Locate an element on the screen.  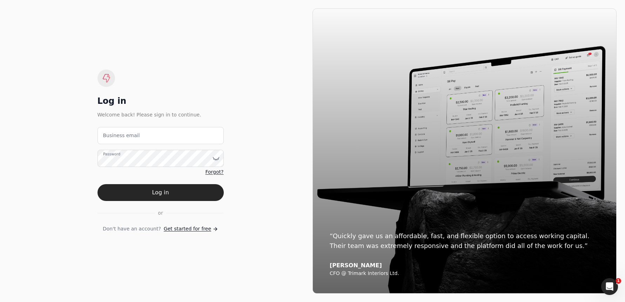
div: Welcome back! Please sign in to continue. is located at coordinates (161, 115).